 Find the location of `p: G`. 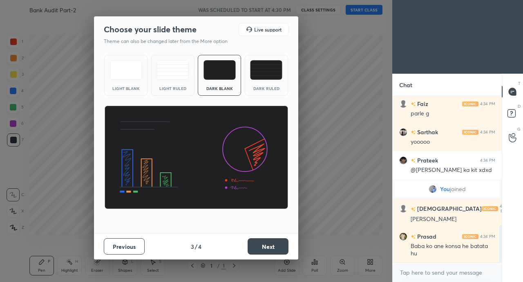

p: G is located at coordinates (519, 129).